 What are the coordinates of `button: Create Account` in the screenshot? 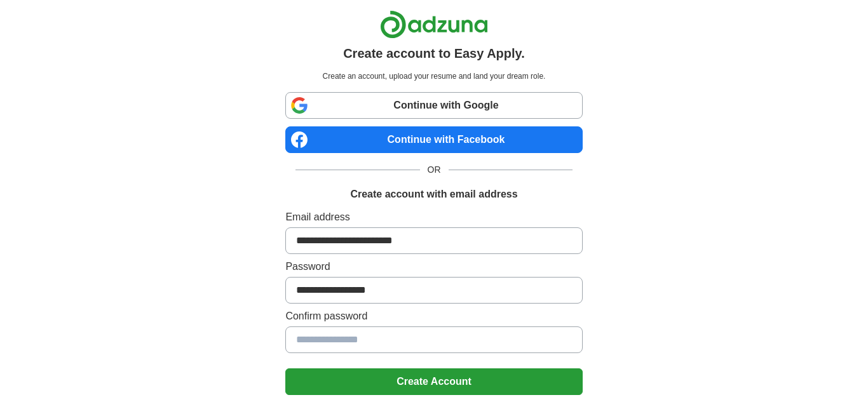 It's located at (433, 382).